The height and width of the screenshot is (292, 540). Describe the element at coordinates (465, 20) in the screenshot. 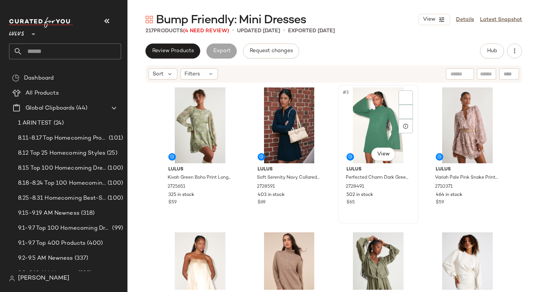

I see `a: Details` at that location.